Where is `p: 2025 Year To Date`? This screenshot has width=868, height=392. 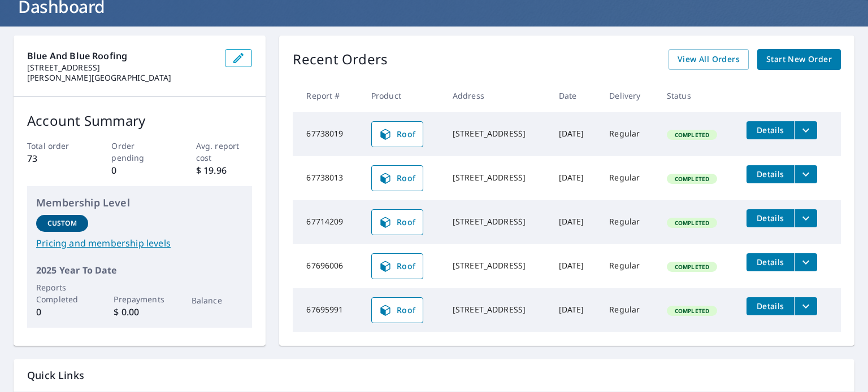 p: 2025 Year To Date is located at coordinates (140, 271).